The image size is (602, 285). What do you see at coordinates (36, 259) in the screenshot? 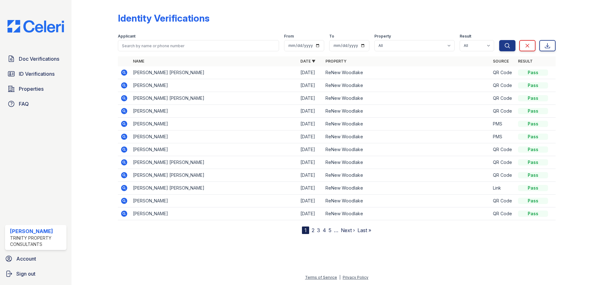
I see `a: Account` at bounding box center [36, 259].